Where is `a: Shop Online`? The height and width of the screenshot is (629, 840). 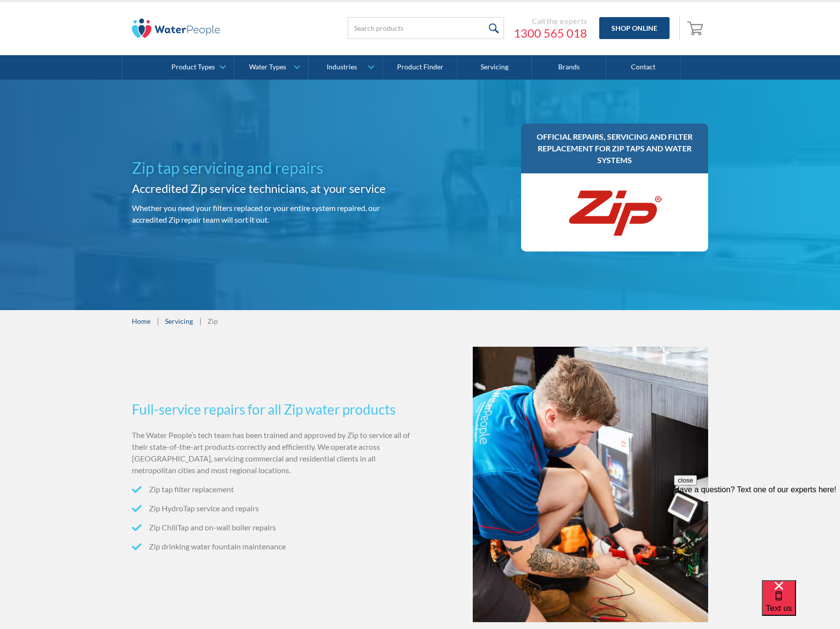 a: Shop Online is located at coordinates (635, 28).